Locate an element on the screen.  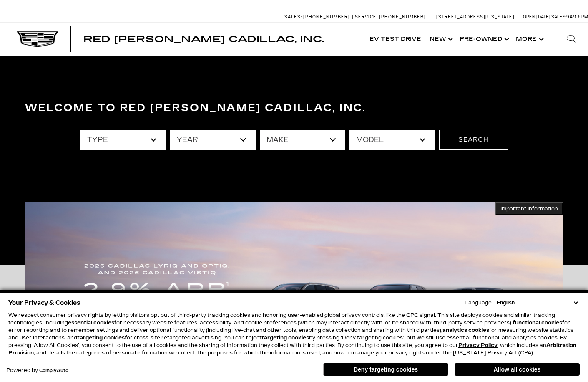
button: Allow all cookies is located at coordinates (518, 370).